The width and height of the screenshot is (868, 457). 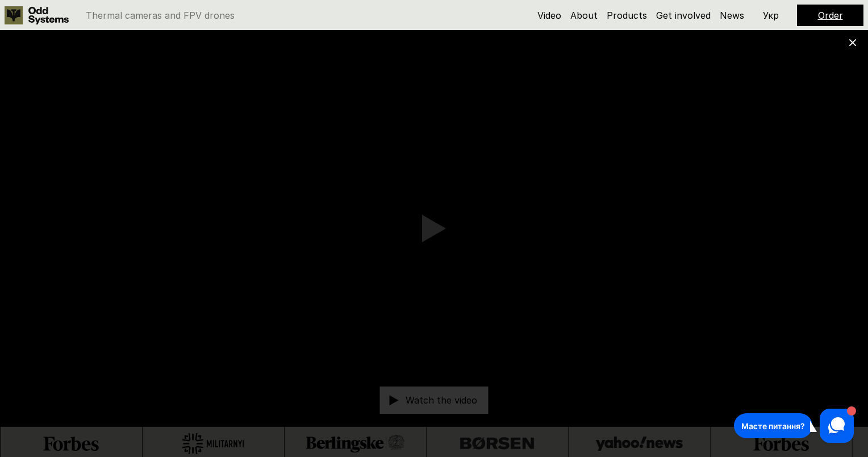 I want to click on p: Укр, so click(x=771, y=15).